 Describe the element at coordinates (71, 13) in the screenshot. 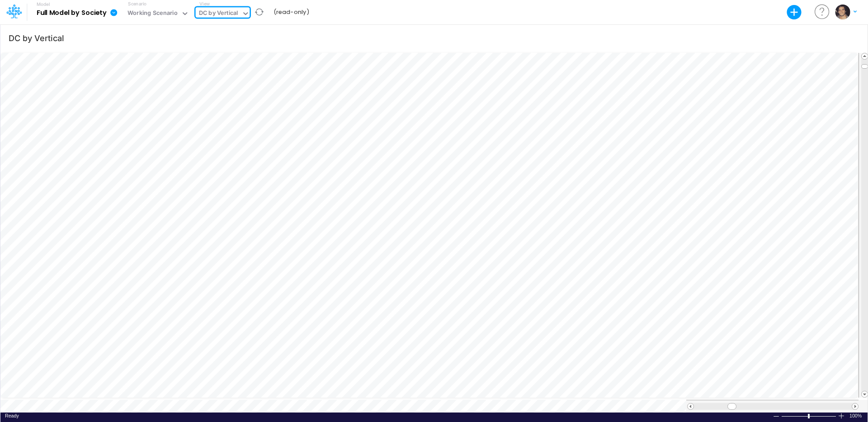

I see `b: Full Model by Society` at that location.